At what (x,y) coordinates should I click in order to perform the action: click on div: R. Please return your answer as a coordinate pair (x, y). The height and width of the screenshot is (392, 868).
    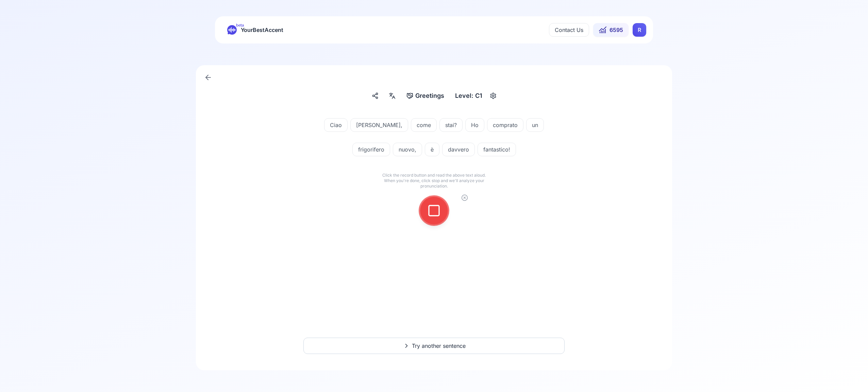
    Looking at the image, I should click on (640, 30).